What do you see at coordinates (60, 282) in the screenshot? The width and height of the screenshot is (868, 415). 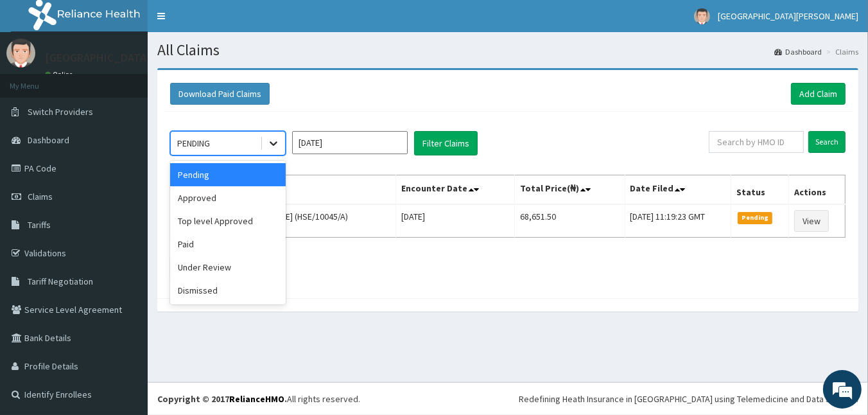 I see `span: Tariff Negotiation` at bounding box center [60, 282].